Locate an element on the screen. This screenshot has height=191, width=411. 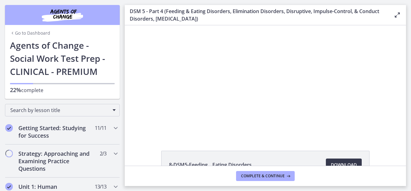
h2: Strategy: Approaching and Examining Practice Questions is located at coordinates (56, 161).